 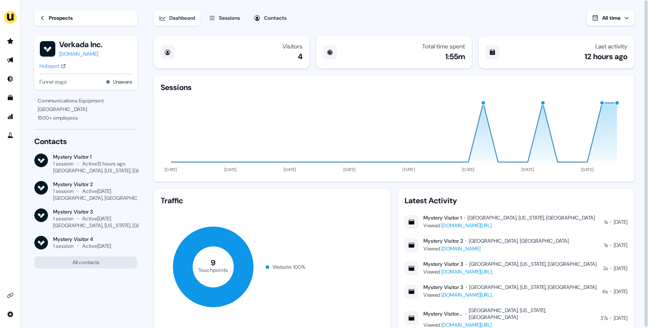 I want to click on div: 1500 + employees, so click(x=86, y=118).